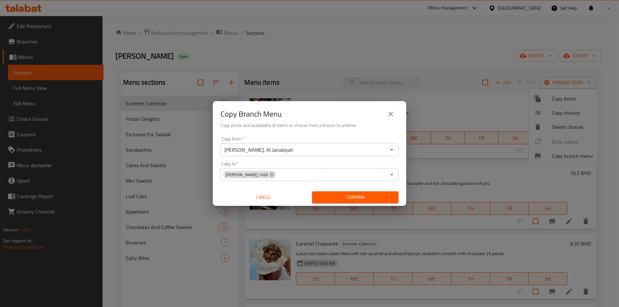 The width and height of the screenshot is (619, 307). What do you see at coordinates (355, 197) in the screenshot?
I see `span: Confirm` at bounding box center [355, 197].